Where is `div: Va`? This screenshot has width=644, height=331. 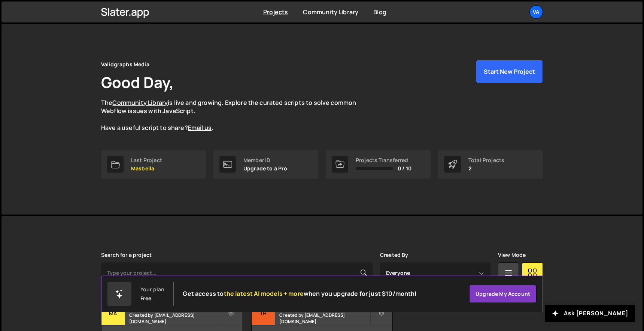
div: Va is located at coordinates (536, 12).